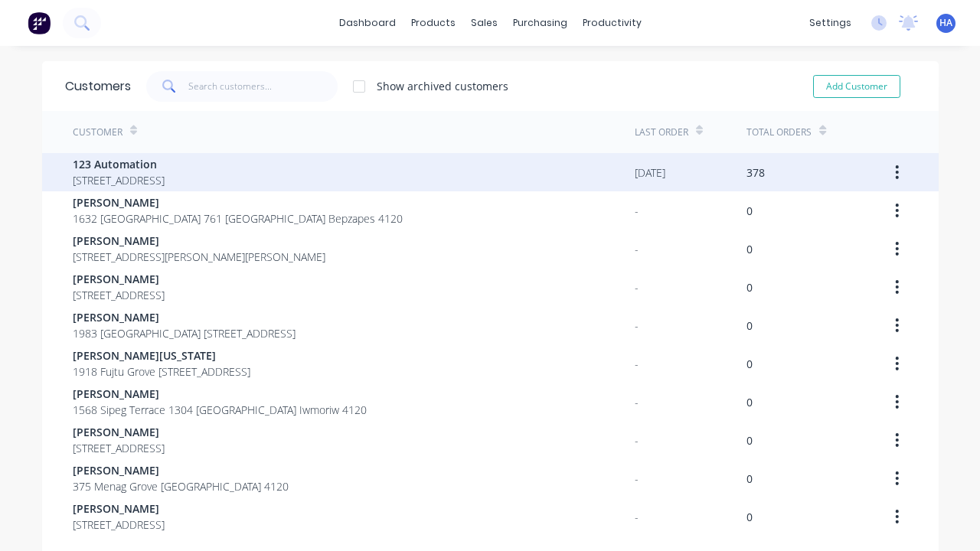 The width and height of the screenshot is (980, 551). I want to click on a: dashboard, so click(368, 23).